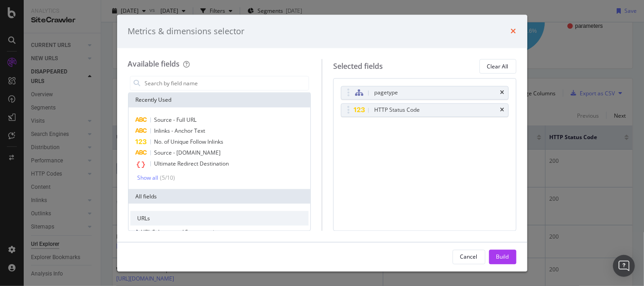 The height and width of the screenshot is (286, 644). I want to click on div: ( 5 / 10 ), so click(167, 178).